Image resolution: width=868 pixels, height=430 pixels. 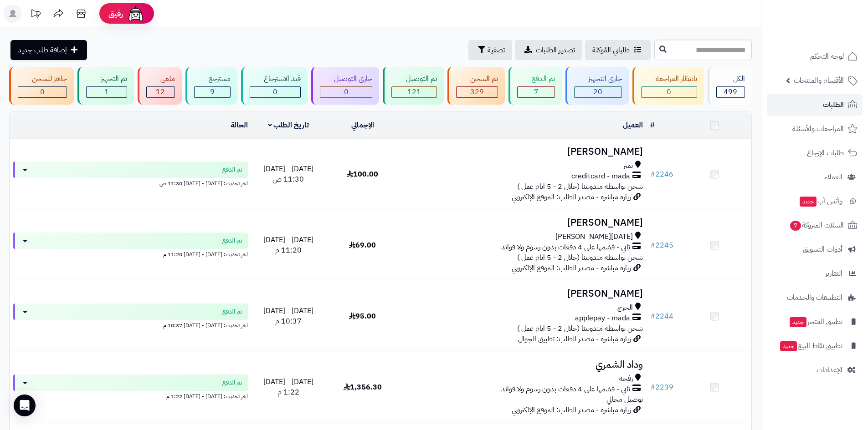 What do you see at coordinates (811, 346) in the screenshot?
I see `span: تطبيق نقاط البيع` at bounding box center [811, 346].